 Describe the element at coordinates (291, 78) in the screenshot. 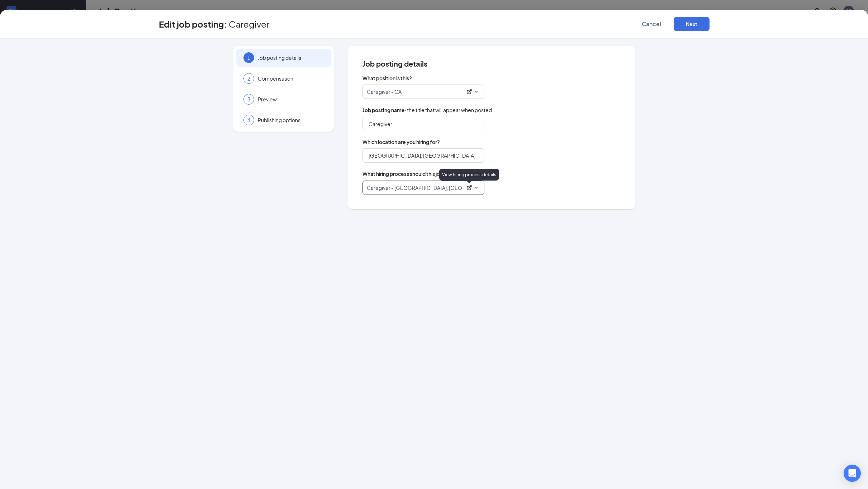

I see `span: Compensation` at that location.